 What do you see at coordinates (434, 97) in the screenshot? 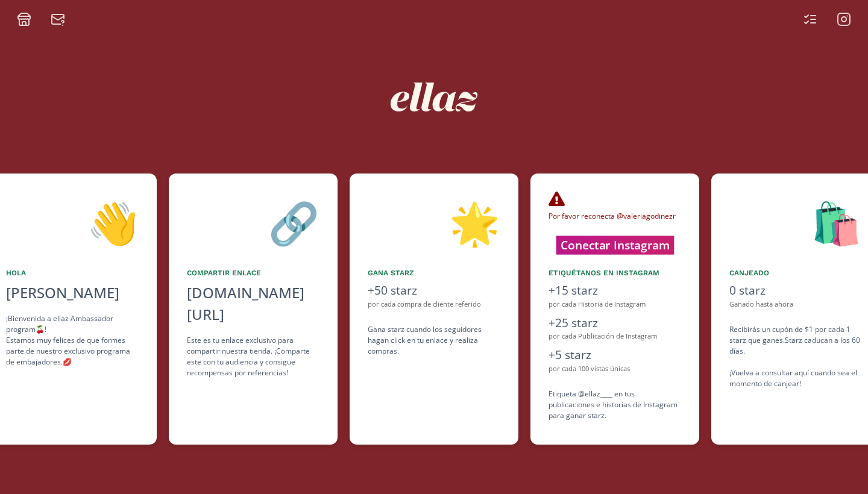
I see `img: nKmKAABZpYV7` at bounding box center [434, 97].